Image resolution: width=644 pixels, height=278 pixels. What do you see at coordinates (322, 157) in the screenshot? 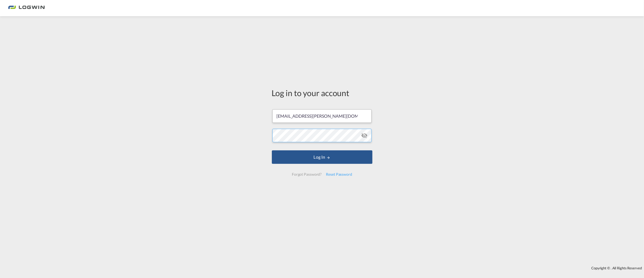
I see `button: LOGIN` at bounding box center [322, 157].